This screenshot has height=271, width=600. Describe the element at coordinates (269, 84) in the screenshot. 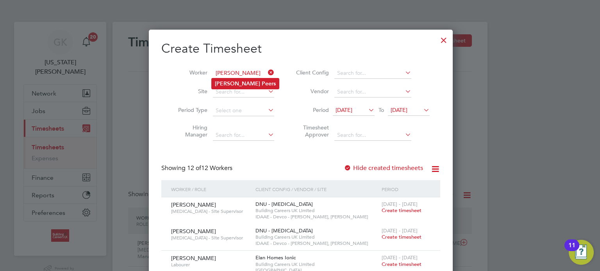

I see `b: Peers` at that location.